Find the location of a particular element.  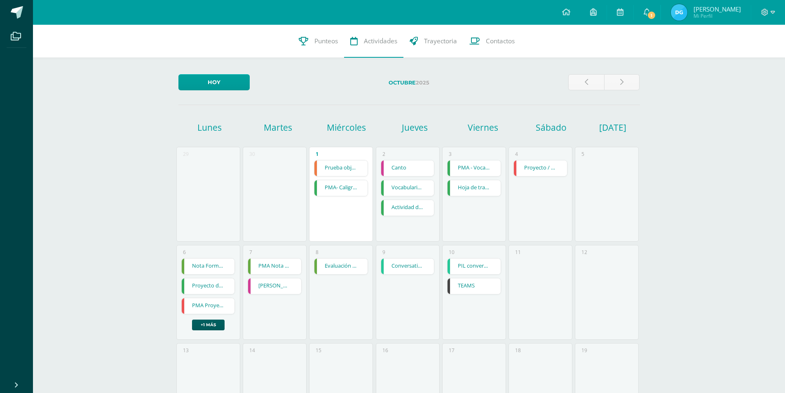

div: TEAMS | Tarea is located at coordinates (474, 286).